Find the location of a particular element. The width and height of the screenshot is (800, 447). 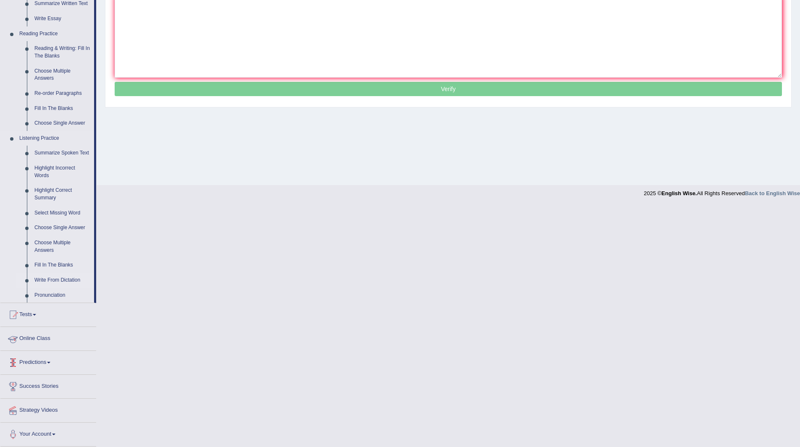

a: Summarize Spoken Text is located at coordinates (62, 153).